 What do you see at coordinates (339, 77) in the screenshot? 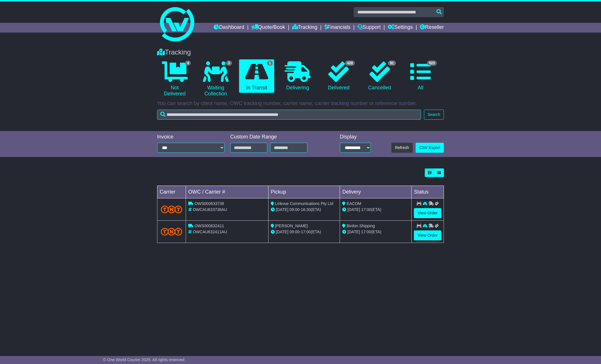
I see `a: 428 Delivered` at bounding box center [339, 77].